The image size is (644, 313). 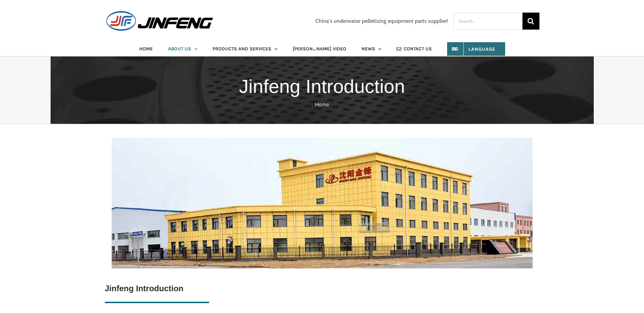 What do you see at coordinates (368, 49) in the screenshot?
I see `span: NEWS` at bounding box center [368, 49].